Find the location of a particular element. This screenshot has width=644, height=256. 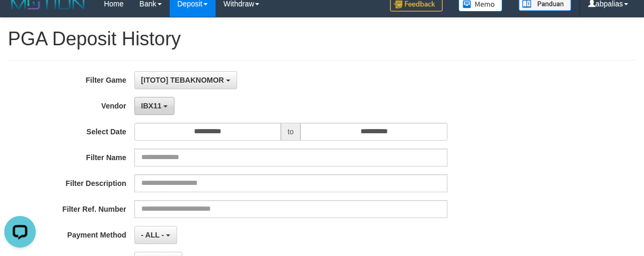

span: - ALL - is located at coordinates (152, 234).